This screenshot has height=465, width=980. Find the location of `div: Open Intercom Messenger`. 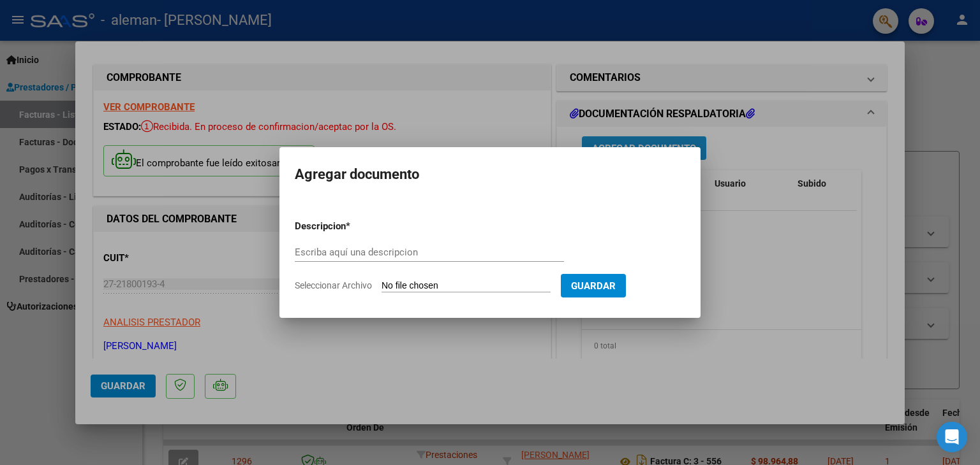

div: Open Intercom Messenger is located at coordinates (952, 437).